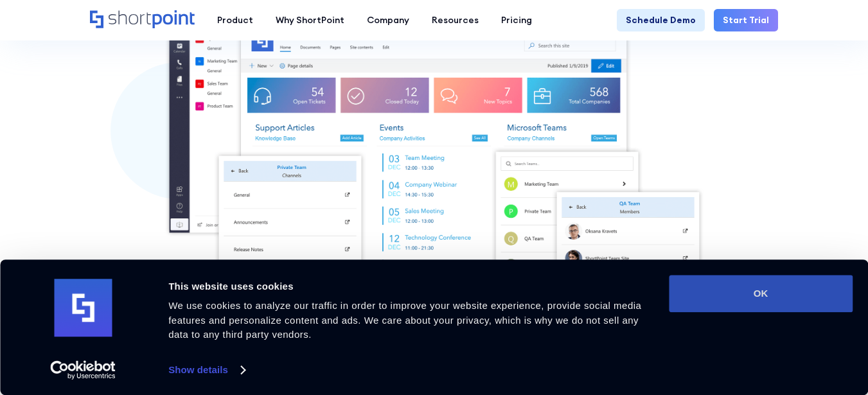 The width and height of the screenshot is (868, 395). What do you see at coordinates (761, 294) in the screenshot?
I see `button: OK` at bounding box center [761, 294].